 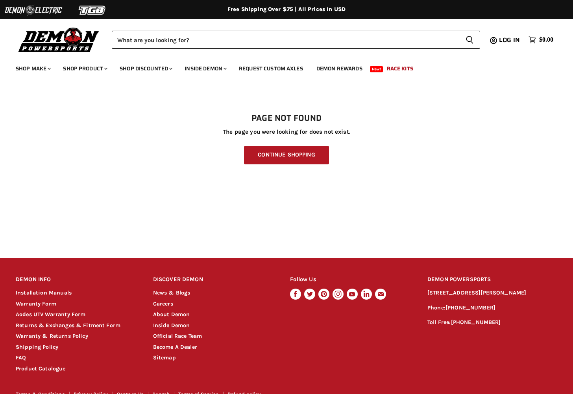 What do you see at coordinates (214, 280) in the screenshot?
I see `h2: DISCOVER DEMON` at bounding box center [214, 280].